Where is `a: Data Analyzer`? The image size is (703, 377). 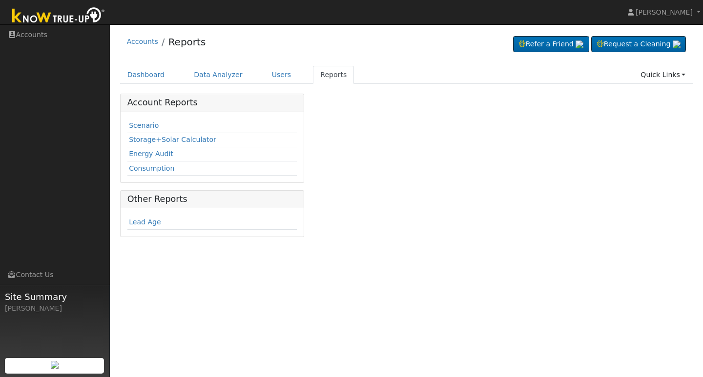 a: Data Analyzer is located at coordinates (218, 75).